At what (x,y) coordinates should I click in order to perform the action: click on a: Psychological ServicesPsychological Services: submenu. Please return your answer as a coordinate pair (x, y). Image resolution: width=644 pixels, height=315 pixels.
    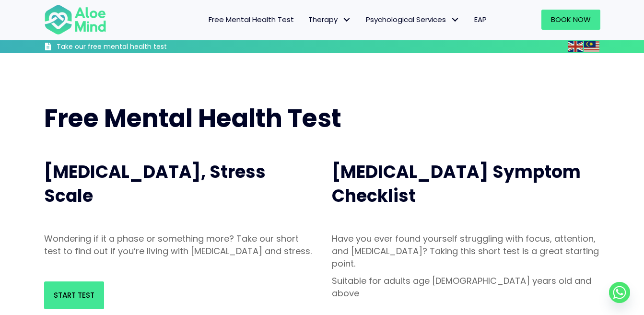
    Looking at the image, I should click on (413, 19).